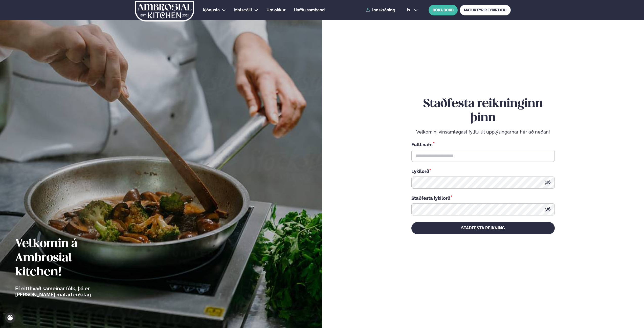  Describe the element at coordinates (483, 228) in the screenshot. I see `button: STAÐFESTA REIKNING` at that location.